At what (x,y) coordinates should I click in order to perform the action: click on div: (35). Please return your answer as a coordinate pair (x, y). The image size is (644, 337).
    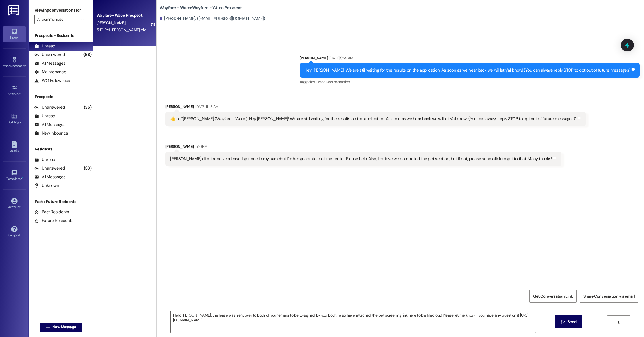
    Looking at the image, I should click on (88, 107).